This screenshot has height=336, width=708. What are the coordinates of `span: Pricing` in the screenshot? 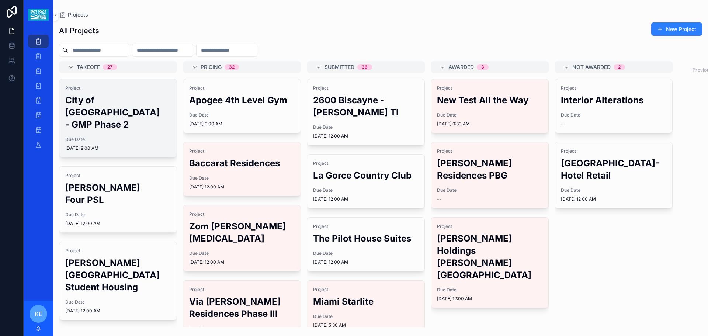 It's located at (211, 67).